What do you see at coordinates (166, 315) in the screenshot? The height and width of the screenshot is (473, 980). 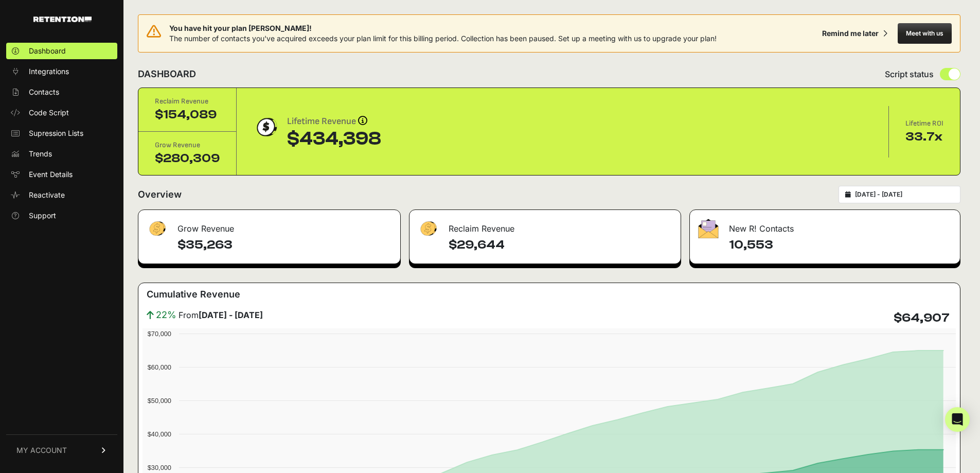 I see `span: 22%` at bounding box center [166, 315].